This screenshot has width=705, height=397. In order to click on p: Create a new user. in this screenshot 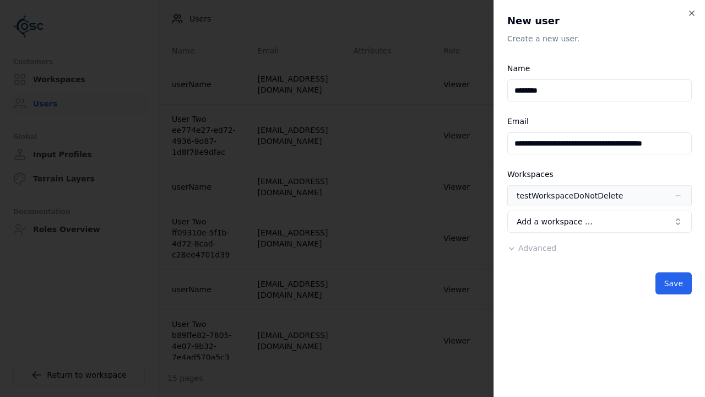, I will do `click(599, 39)`.